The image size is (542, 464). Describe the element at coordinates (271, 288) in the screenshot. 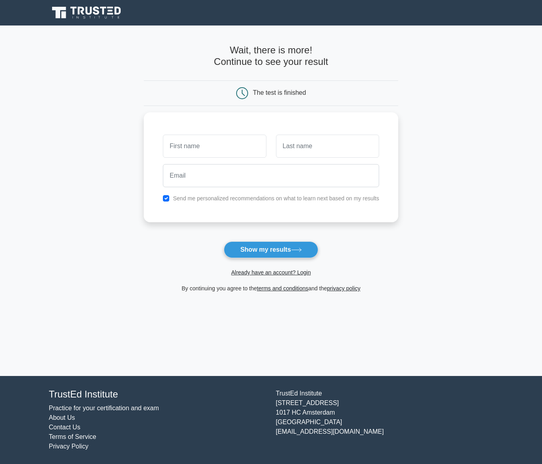

I see `div: By continuing you agree to the and the` at that location.